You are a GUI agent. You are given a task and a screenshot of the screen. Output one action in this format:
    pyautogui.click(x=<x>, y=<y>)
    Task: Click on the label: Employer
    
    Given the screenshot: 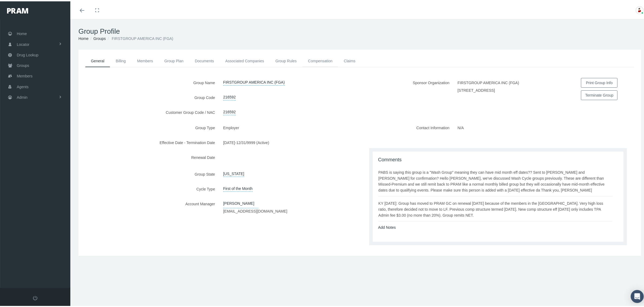 What is the action you would take?
    pyautogui.click(x=233, y=126)
    